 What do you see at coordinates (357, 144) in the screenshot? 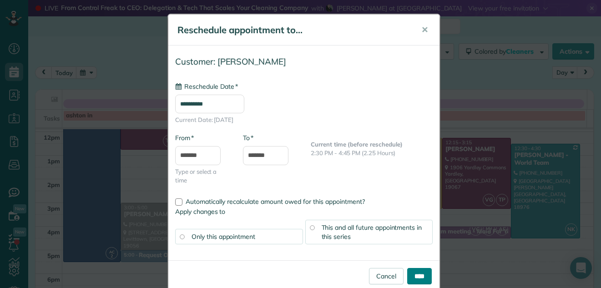
I see `b: Current time (before reschedule)` at bounding box center [357, 144].